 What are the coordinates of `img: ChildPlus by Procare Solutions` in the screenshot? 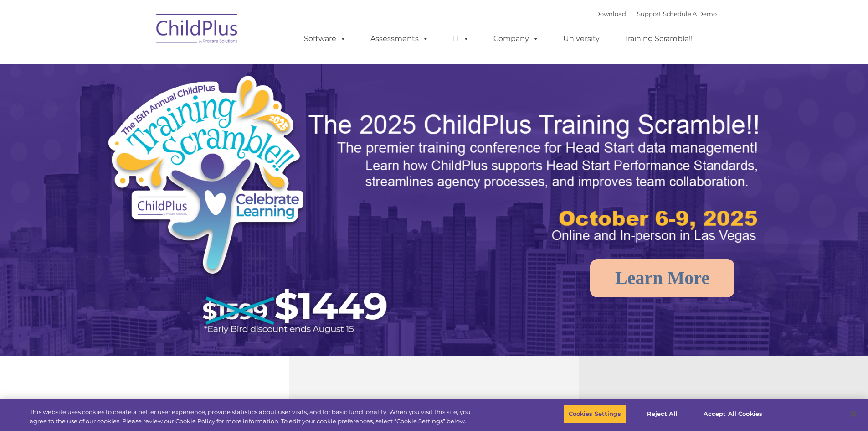 It's located at (197, 30).